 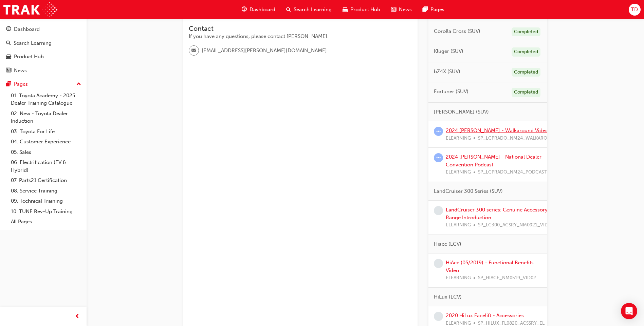 What do you see at coordinates (46, 166) in the screenshot?
I see `a: 06. Electrification (EV & Hybrid)` at bounding box center [46, 166].